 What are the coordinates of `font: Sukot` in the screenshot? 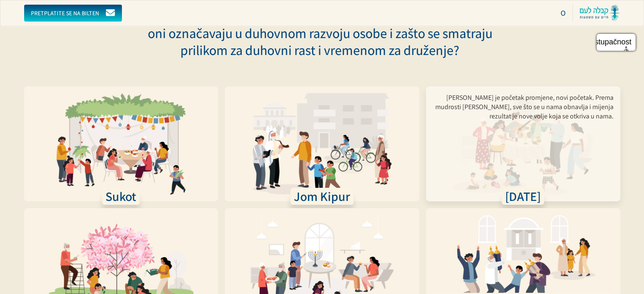 It's located at (121, 196).